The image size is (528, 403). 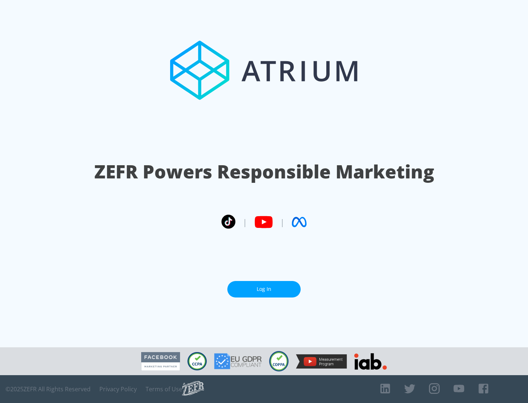 What do you see at coordinates (197, 361) in the screenshot?
I see `img: CCPA Compliant` at bounding box center [197, 361].